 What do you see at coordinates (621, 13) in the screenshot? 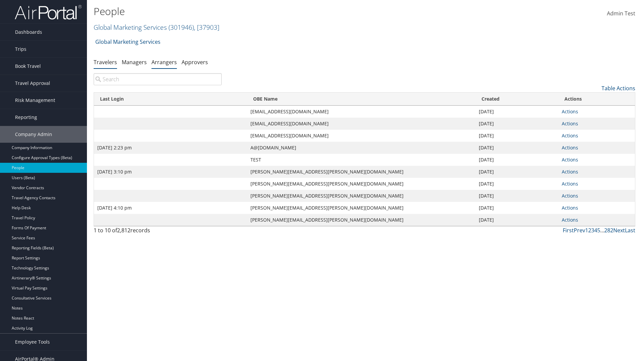
I see `span: Admin Test` at bounding box center [621, 13].